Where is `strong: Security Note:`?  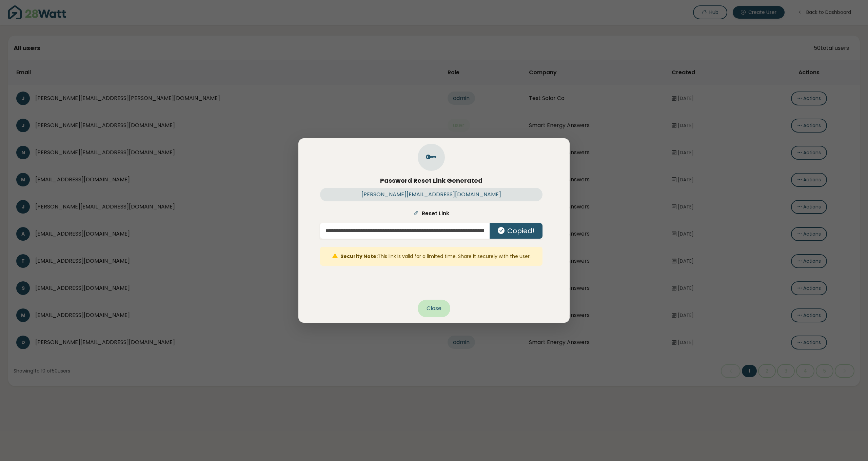 strong: Security Note: is located at coordinates (359, 256).